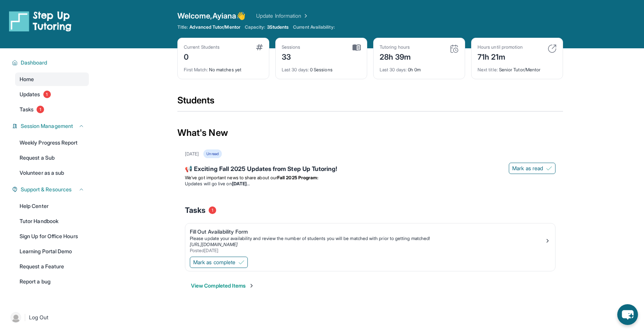 The width and height of the screenshot is (644, 331). Describe the element at coordinates (395, 56) in the screenshot. I see `div: 28h 39m` at that location.